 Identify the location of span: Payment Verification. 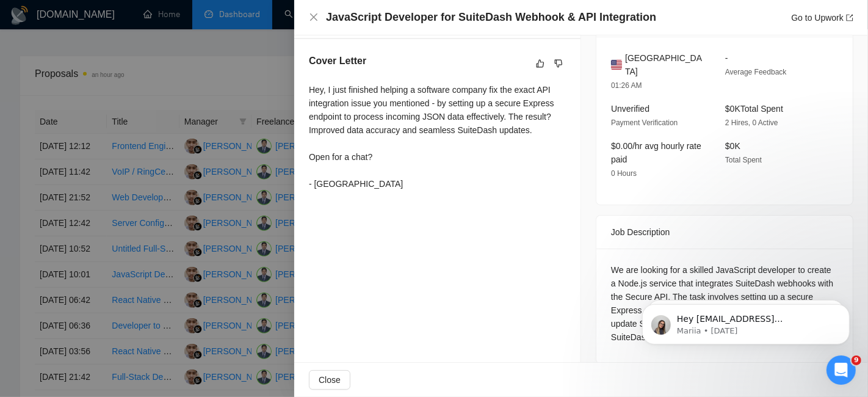
(644, 123).